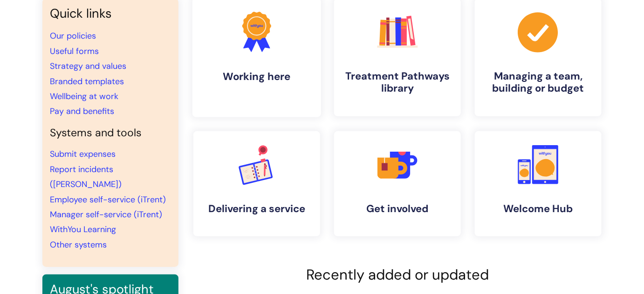  Describe the element at coordinates (539, 83) in the screenshot. I see `h4: Managing a team, building or budget` at that location.